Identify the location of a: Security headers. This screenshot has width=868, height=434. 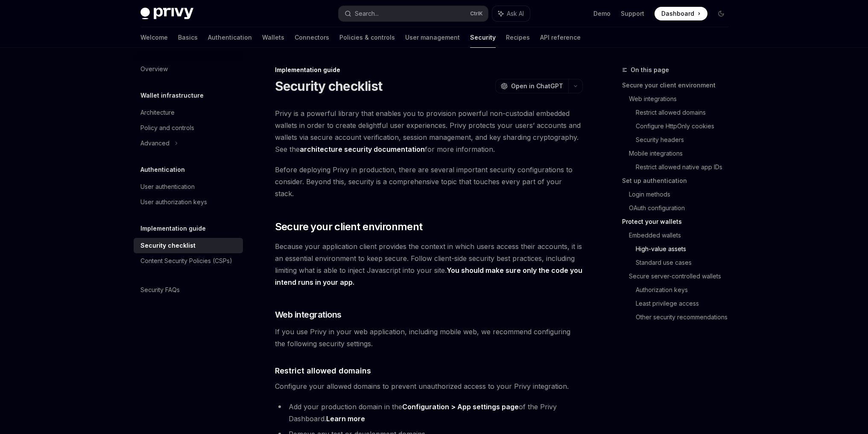
(686, 140).